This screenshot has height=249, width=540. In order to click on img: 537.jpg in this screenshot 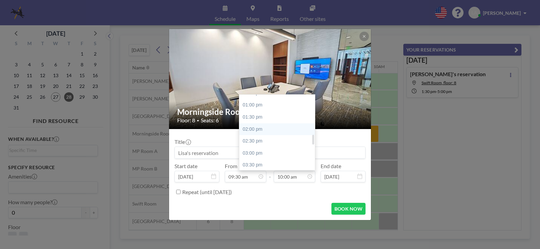, I will do `click(270, 79)`.